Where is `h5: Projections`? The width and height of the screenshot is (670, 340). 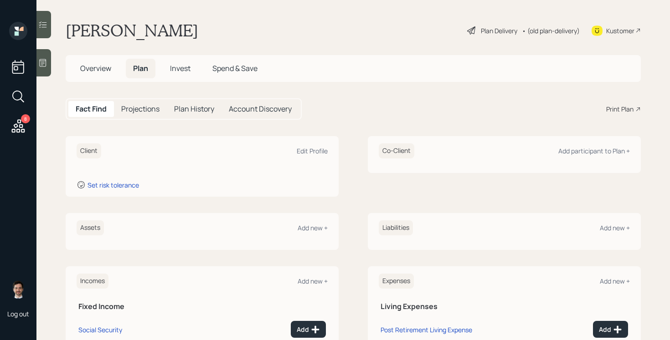
h5: Projections is located at coordinates (140, 109).